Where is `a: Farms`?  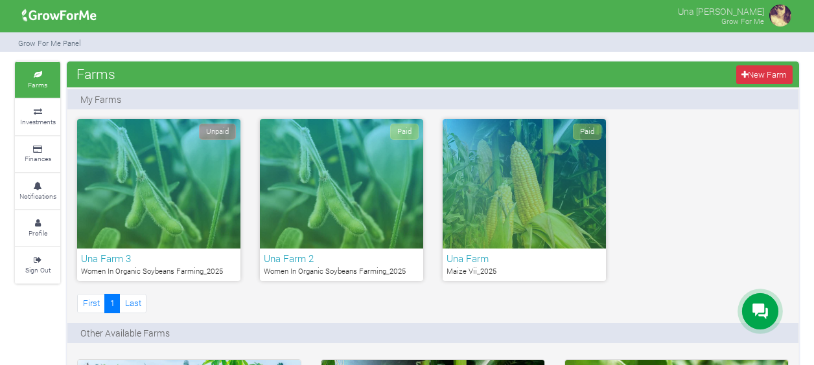
a: Farms is located at coordinates (38, 80).